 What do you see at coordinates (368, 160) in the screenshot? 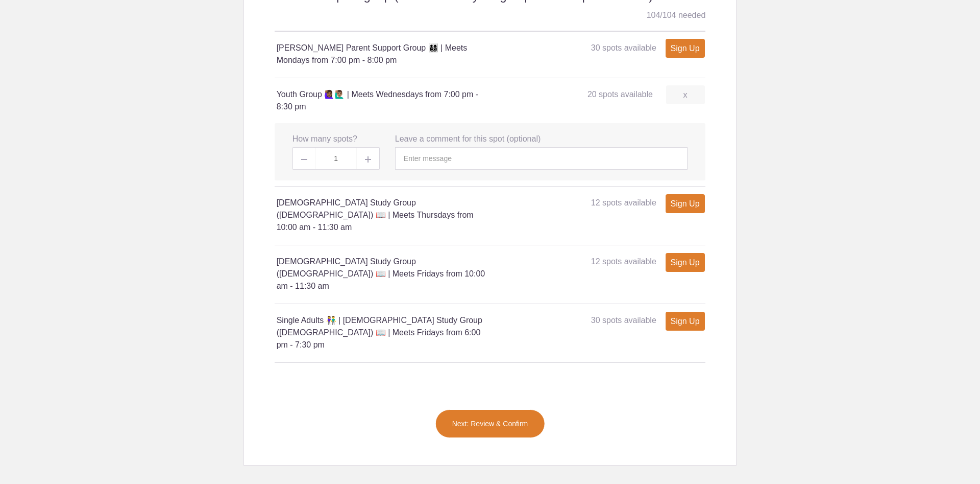
I see `img: Plus gray` at bounding box center [368, 160].